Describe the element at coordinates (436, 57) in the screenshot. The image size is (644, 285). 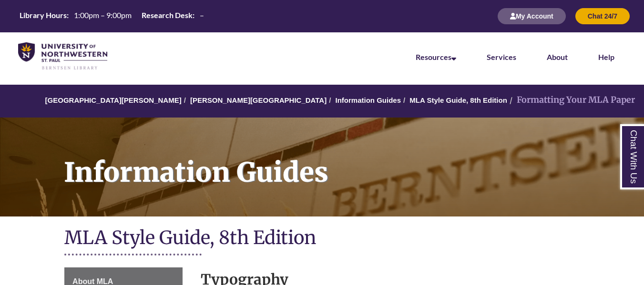
I see `a: Resources` at that location.